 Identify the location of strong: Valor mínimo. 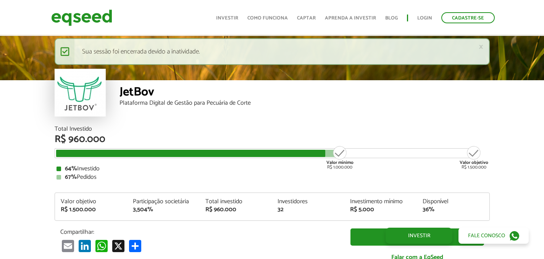
(340, 162).